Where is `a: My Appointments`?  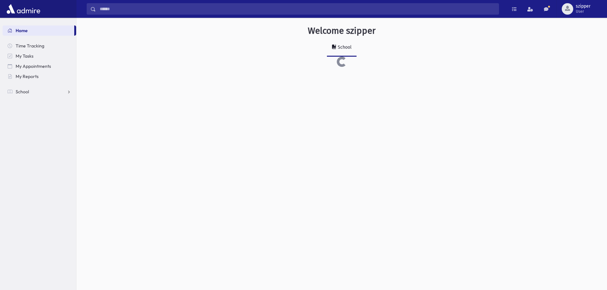
a: My Appointments is located at coordinates (39, 66).